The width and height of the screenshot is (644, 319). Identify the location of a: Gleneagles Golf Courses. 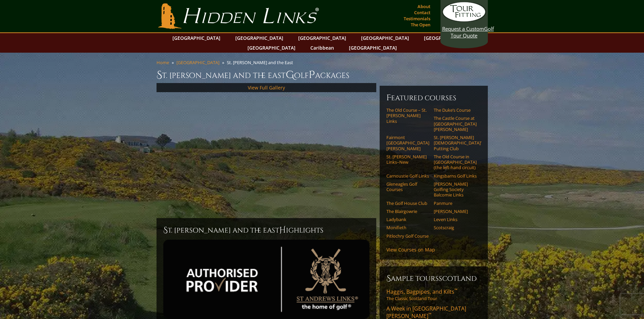
(408, 187).